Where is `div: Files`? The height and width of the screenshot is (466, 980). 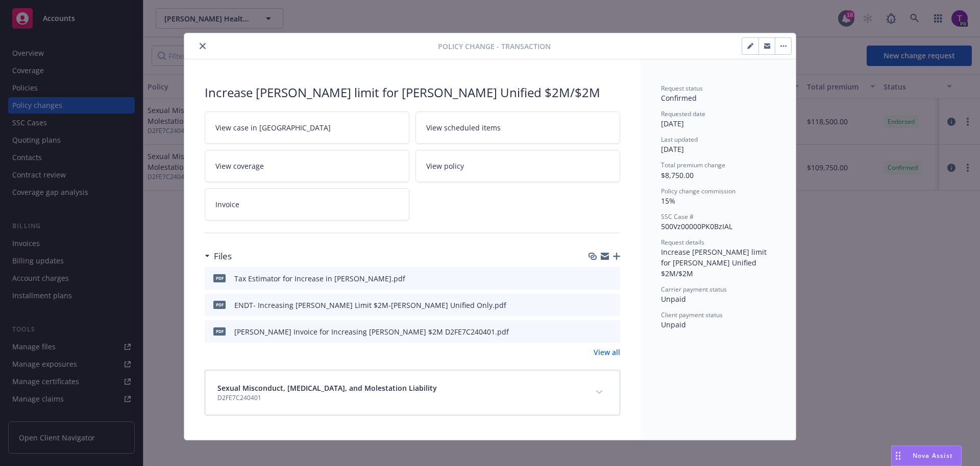
div: Files is located at coordinates (218, 256).